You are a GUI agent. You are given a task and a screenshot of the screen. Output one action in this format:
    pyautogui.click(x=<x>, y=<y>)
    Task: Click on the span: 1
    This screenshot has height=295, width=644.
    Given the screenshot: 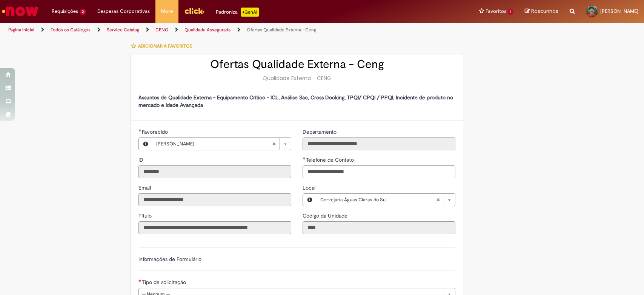 What is the action you would take?
    pyautogui.click(x=510, y=12)
    